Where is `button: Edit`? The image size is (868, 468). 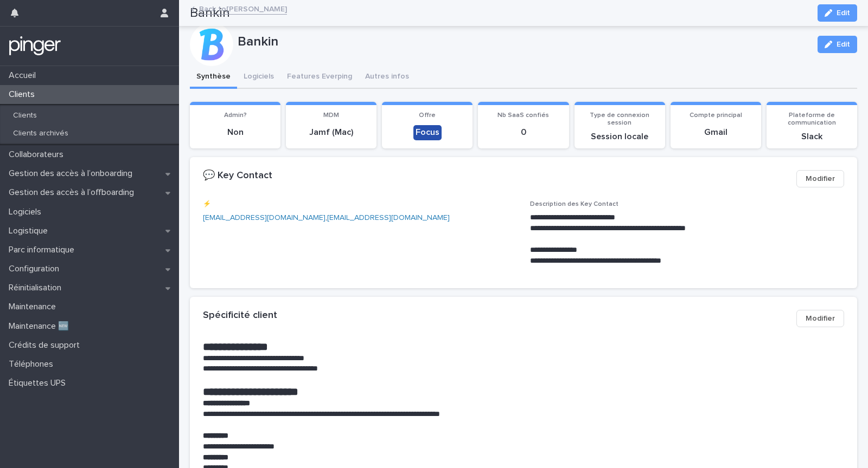 button: Edit is located at coordinates (837, 44).